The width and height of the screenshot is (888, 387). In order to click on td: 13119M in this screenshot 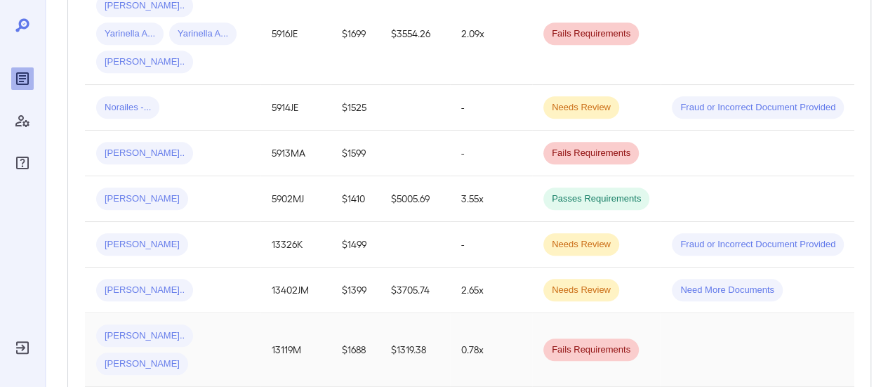, I will do `click(296, 350)`.